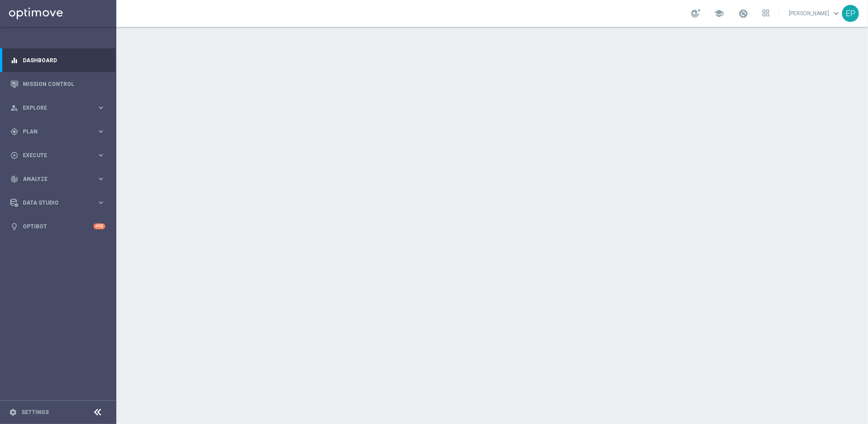 This screenshot has height=424, width=868. I want to click on div: Data Studio keyboard_arrow_right, so click(57, 202).